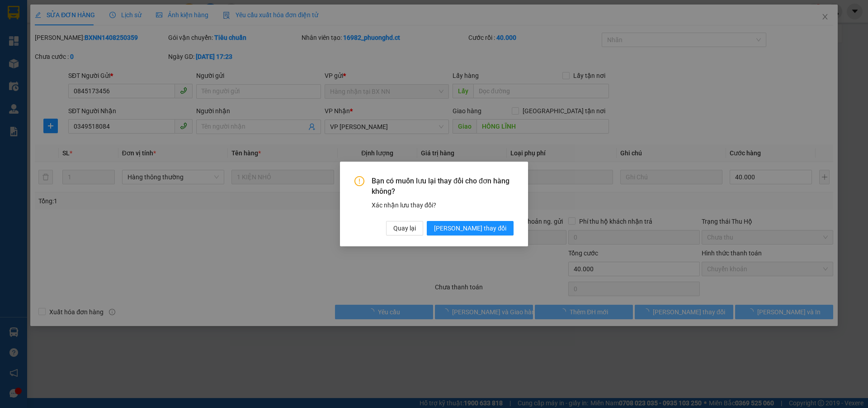 Image resolution: width=868 pixels, height=408 pixels. Describe the element at coordinates (360, 181) in the screenshot. I see `span: exclamation-circle` at that location.